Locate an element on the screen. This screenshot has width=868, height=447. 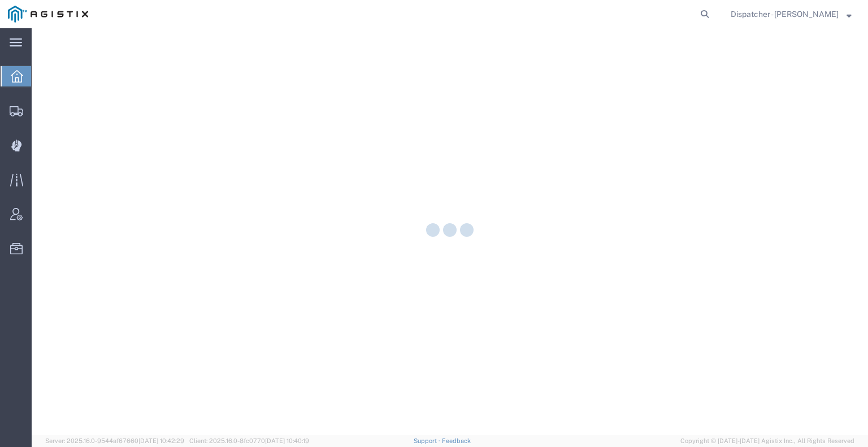
span: Server: 2025.16.0-9544af67660 is located at coordinates (115, 441).